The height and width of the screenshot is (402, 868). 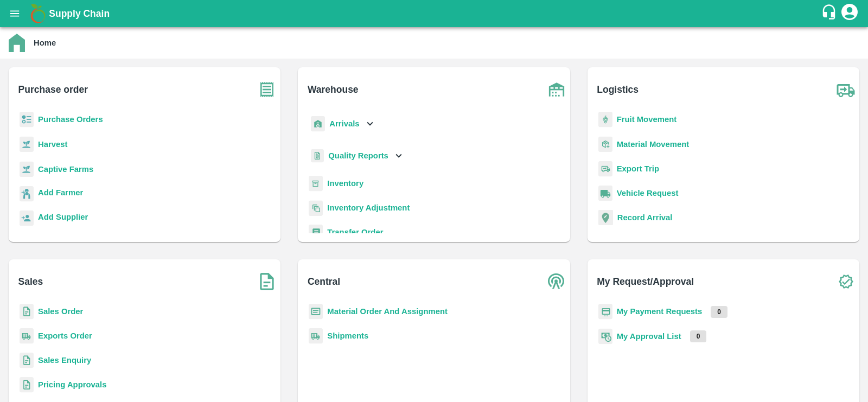 What do you see at coordinates (845, 281) in the screenshot?
I see `img: check` at bounding box center [845, 281].